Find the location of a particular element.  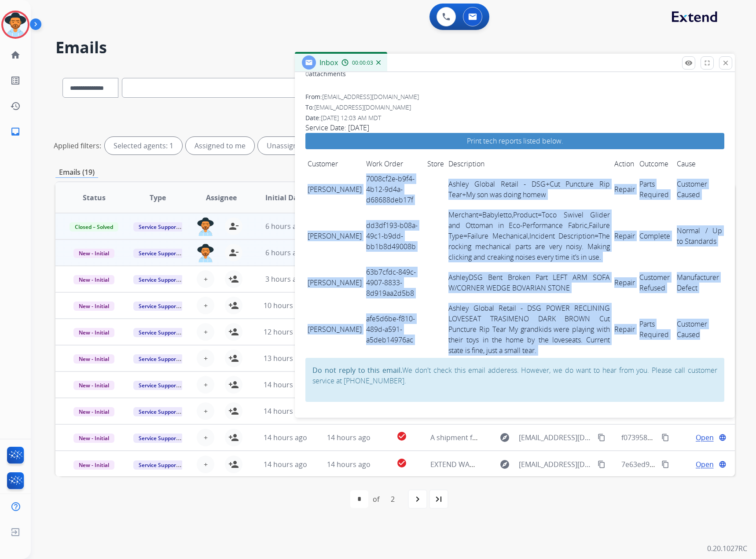

td: Store is located at coordinates (436, 164).